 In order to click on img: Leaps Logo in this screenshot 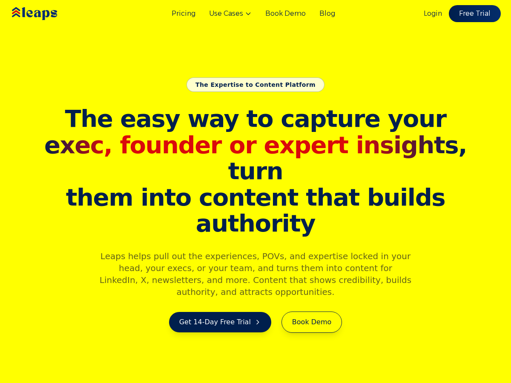, I will do `click(46, 14)`.